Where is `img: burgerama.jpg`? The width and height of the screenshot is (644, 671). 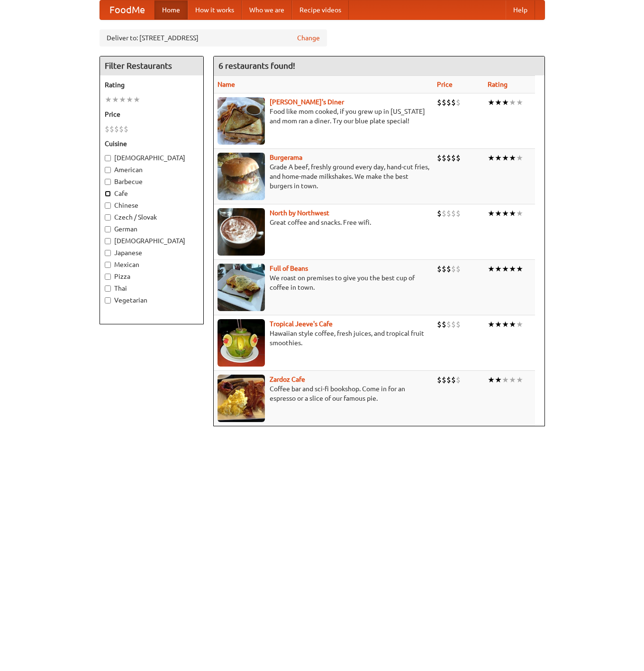 img: burgerama.jpg is located at coordinates (241, 176).